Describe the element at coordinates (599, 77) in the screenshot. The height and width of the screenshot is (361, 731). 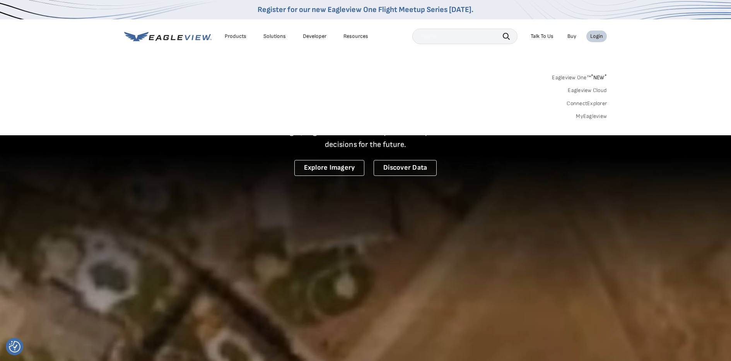
I see `span: NEW` at that location.